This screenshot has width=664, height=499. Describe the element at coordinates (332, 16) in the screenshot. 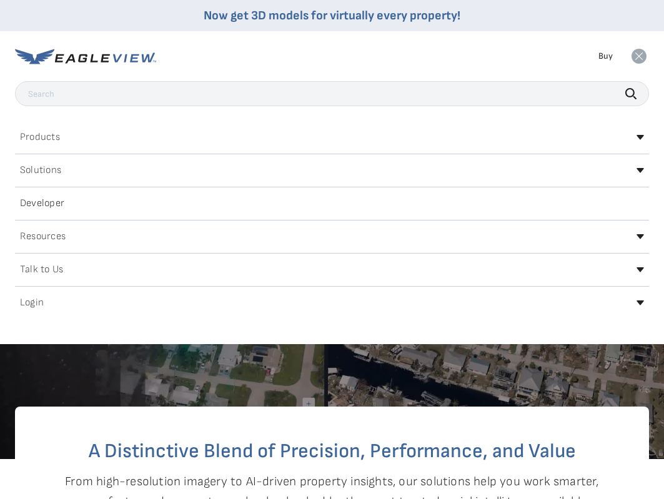

I see `a: Now get 3D models for virtually every property!` at that location.